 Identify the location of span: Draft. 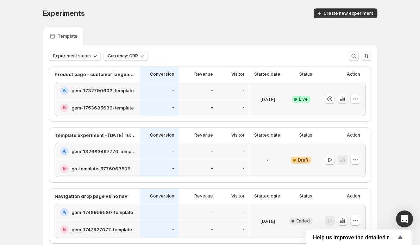
(303, 160).